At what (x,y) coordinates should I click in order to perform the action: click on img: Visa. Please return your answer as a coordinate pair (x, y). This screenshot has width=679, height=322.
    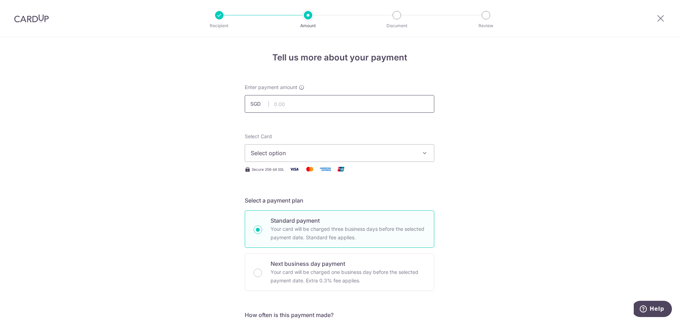
    Looking at the image, I should click on (294, 169).